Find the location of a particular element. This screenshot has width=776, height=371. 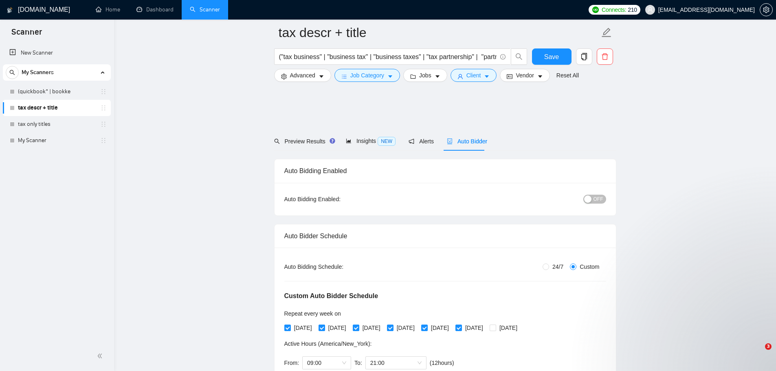

span: area-chart is located at coordinates (349, 141).